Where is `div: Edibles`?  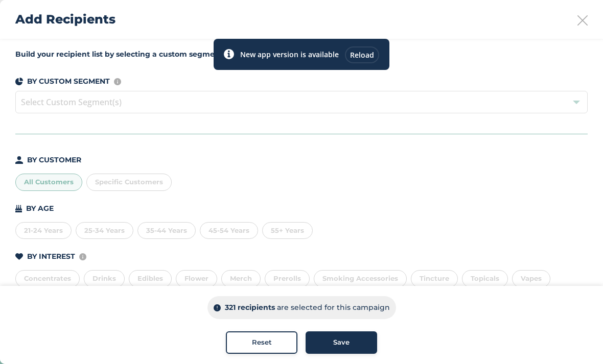 div: Edibles is located at coordinates (150, 279).